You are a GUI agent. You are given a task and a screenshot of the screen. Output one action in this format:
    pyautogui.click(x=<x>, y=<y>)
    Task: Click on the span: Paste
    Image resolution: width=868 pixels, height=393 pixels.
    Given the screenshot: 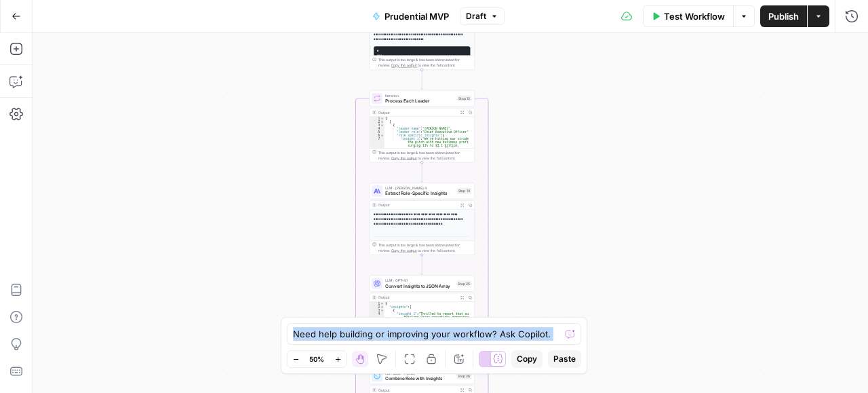 What is the action you would take?
    pyautogui.click(x=564, y=359)
    